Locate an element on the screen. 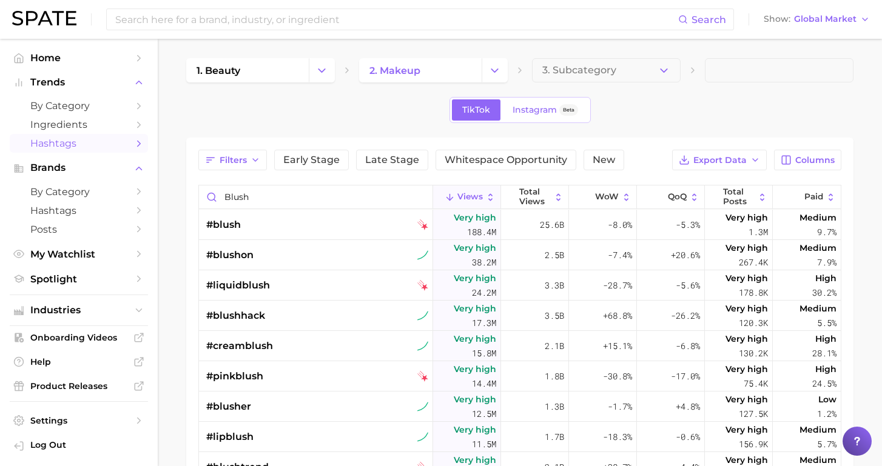 This screenshot has width=882, height=466. button: Brands is located at coordinates (79, 168).